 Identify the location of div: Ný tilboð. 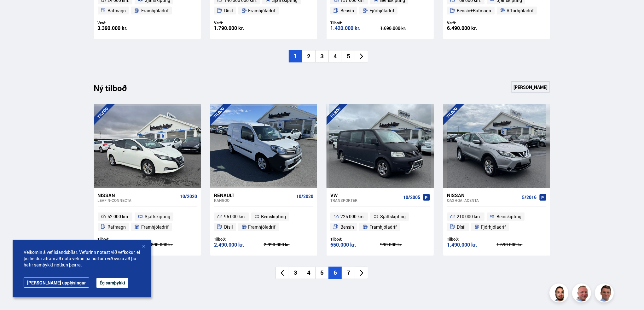
(116, 90).